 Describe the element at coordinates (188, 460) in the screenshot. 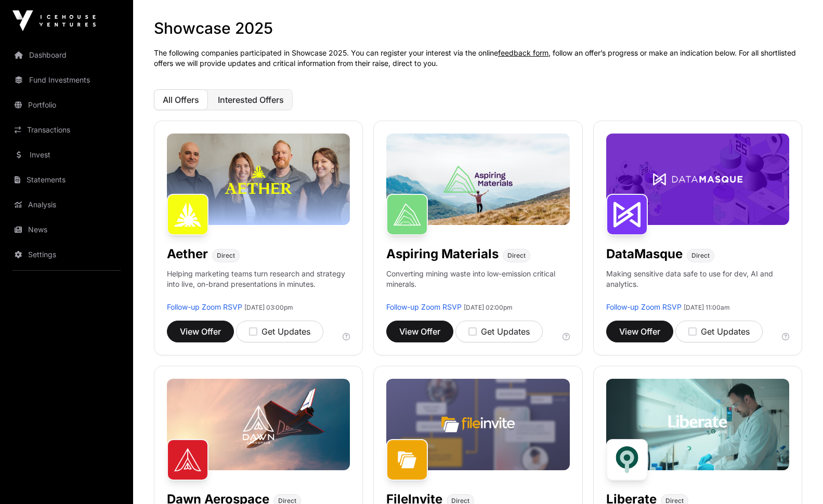

I see `img: Dawn Aerospace` at that location.